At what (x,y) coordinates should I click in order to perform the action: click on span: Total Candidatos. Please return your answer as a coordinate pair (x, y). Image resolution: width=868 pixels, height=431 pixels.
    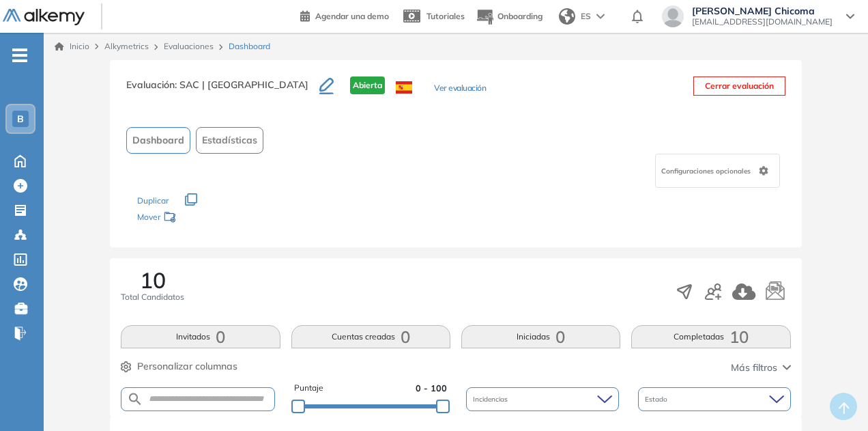
    Looking at the image, I should click on (152, 297).